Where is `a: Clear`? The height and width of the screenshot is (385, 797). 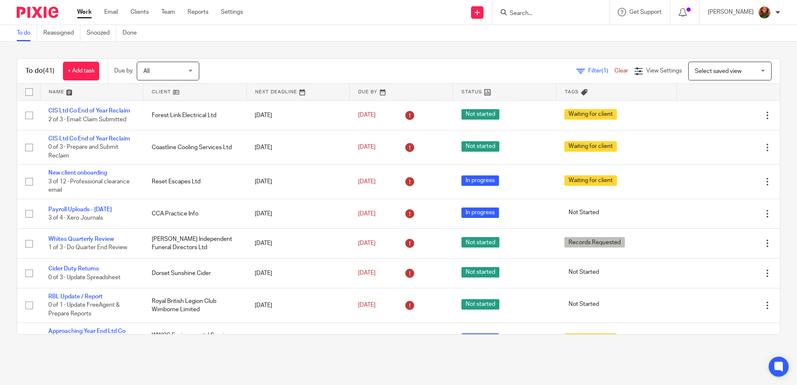
a: Clear is located at coordinates (621, 71).